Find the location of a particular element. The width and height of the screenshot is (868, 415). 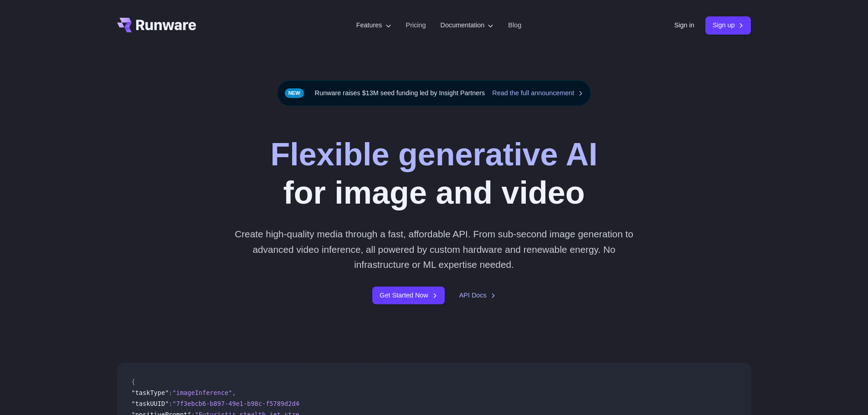

label: Documentation is located at coordinates (467, 25).